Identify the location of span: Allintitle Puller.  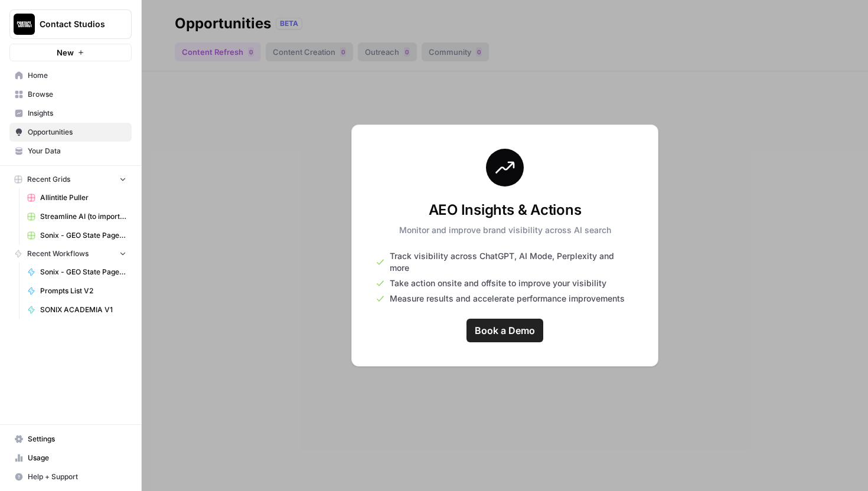
(83, 198).